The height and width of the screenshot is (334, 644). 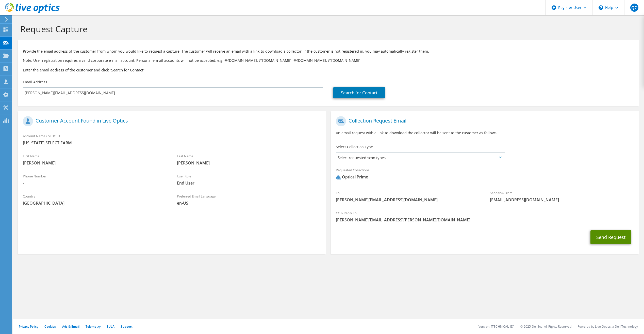 I want to click on span: Select requested scan types, so click(x=420, y=158).